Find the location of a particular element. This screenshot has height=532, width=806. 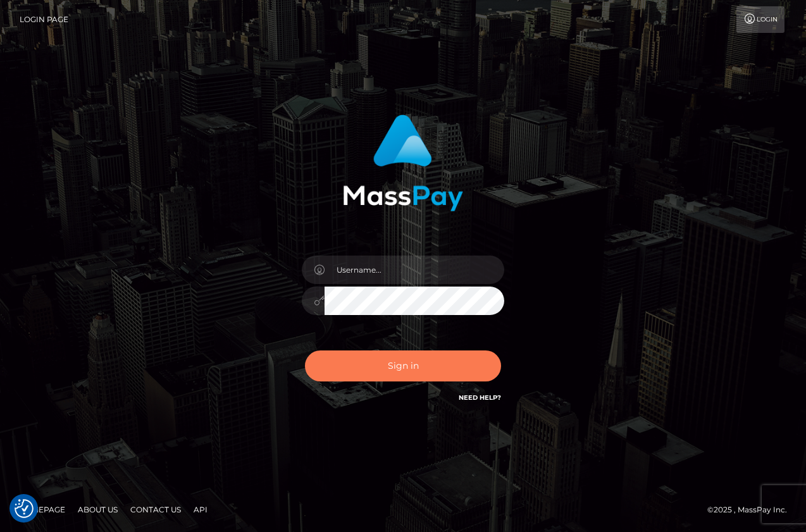

img: MassPay Login is located at coordinates (403, 163).